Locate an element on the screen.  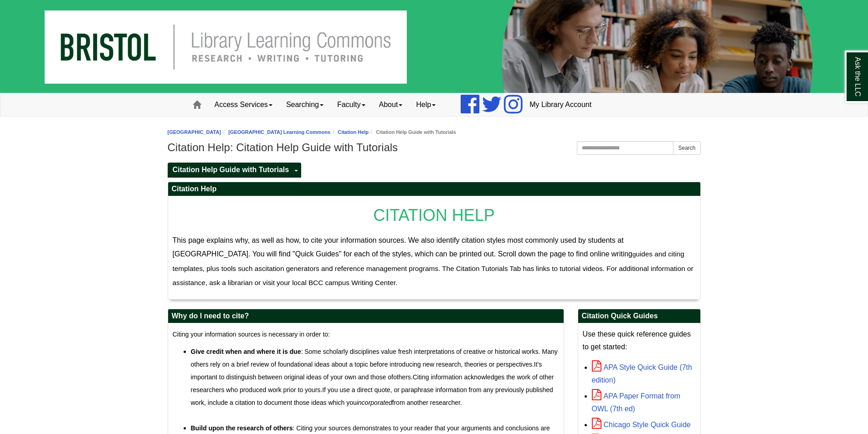
span: others. is located at coordinates (402, 377).